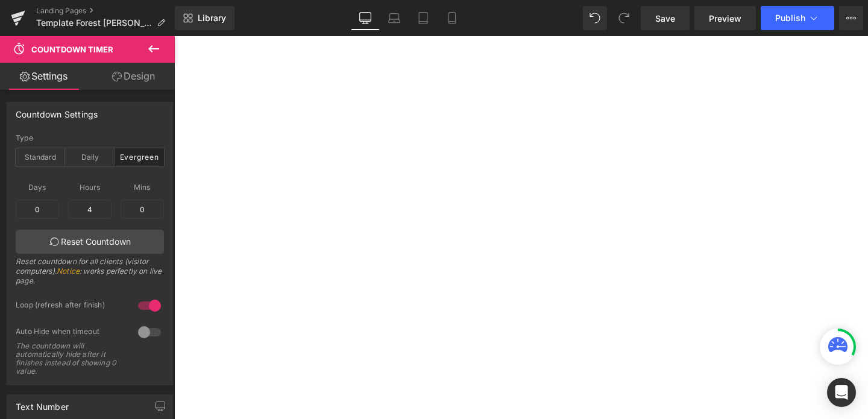 The width and height of the screenshot is (868, 419). I want to click on div: Type, so click(89, 138).